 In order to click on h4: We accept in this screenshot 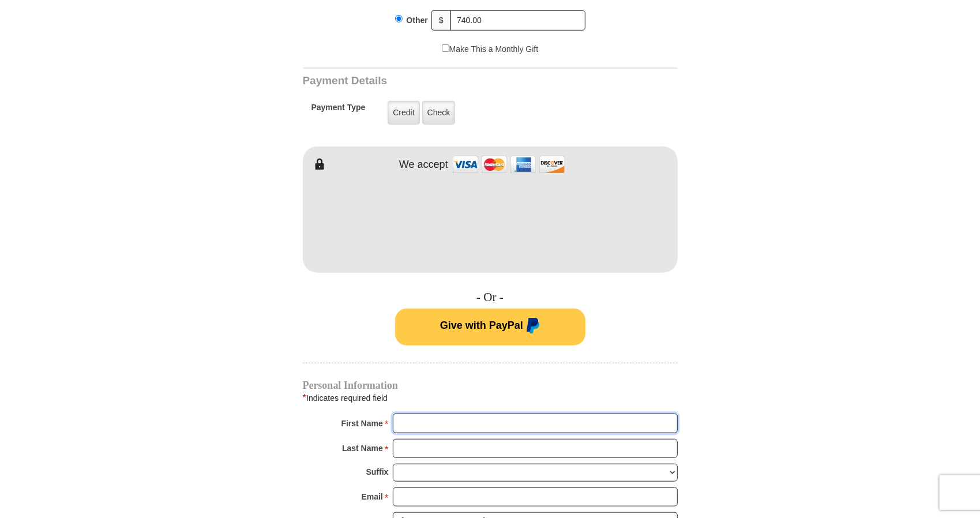, I will do `click(423, 165)`.